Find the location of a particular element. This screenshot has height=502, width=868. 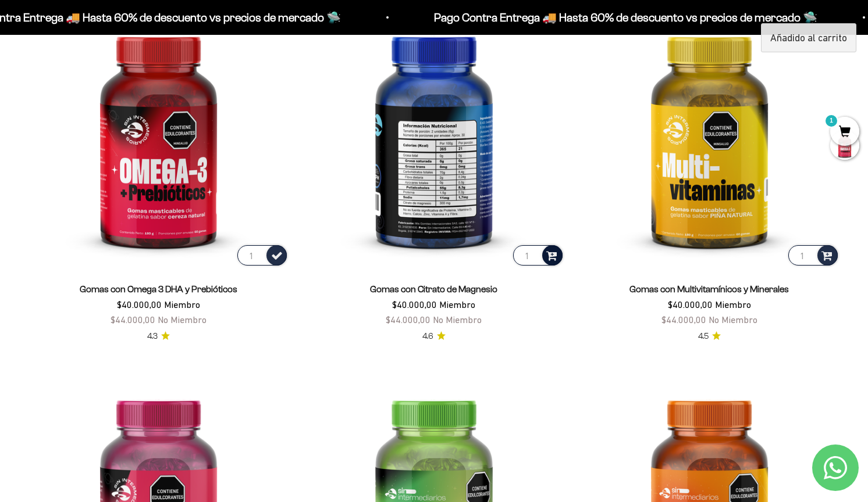

mark: 1 is located at coordinates (832, 121).